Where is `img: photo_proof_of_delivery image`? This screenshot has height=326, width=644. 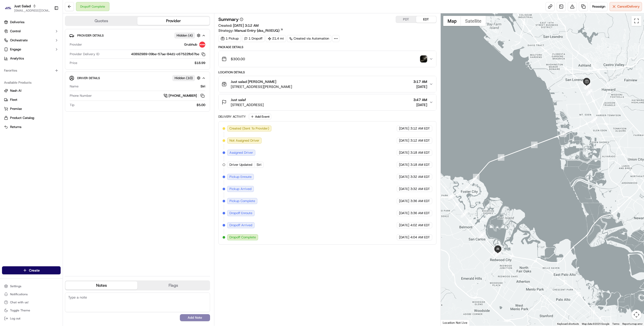 img: photo_proof_of_delivery image is located at coordinates (424, 59).